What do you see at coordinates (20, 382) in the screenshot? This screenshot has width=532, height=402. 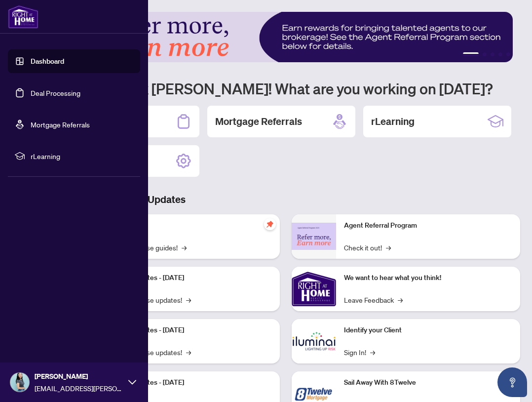 I see `img: Profile Icon` at bounding box center [20, 382].